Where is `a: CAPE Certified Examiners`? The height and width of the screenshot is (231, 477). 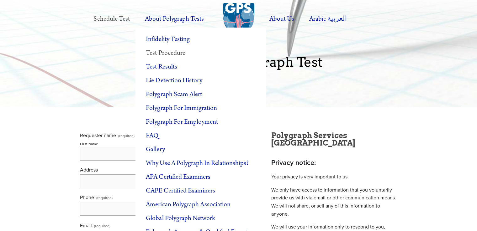
a: CAPE Certified Examiners is located at coordinates (201, 191).